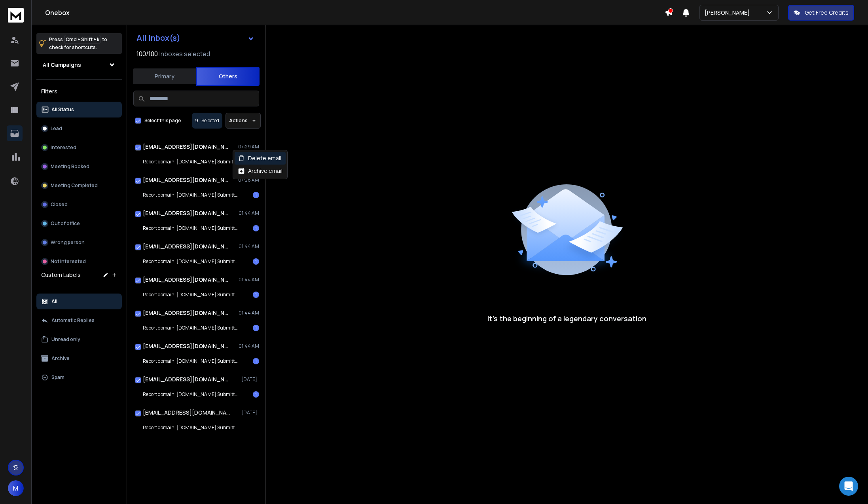 This screenshot has height=504, width=868. Describe the element at coordinates (259, 158) in the screenshot. I see `div: Delete email` at that location.